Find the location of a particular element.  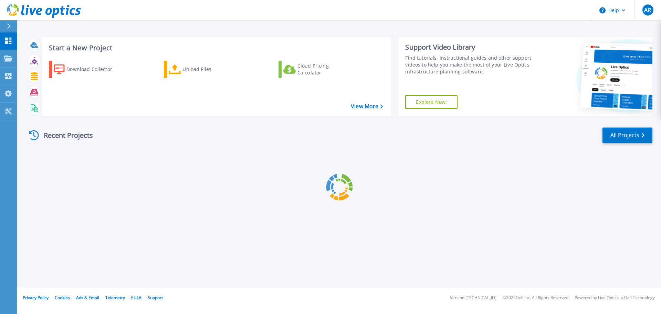

a: Upload Files is located at coordinates (202, 69).